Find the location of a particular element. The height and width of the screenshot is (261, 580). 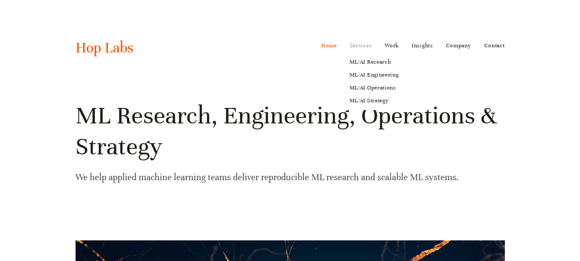

p: We help applied machine learning teams deliver reproducible ML research and scalable ML systems. is located at coordinates (290, 177).